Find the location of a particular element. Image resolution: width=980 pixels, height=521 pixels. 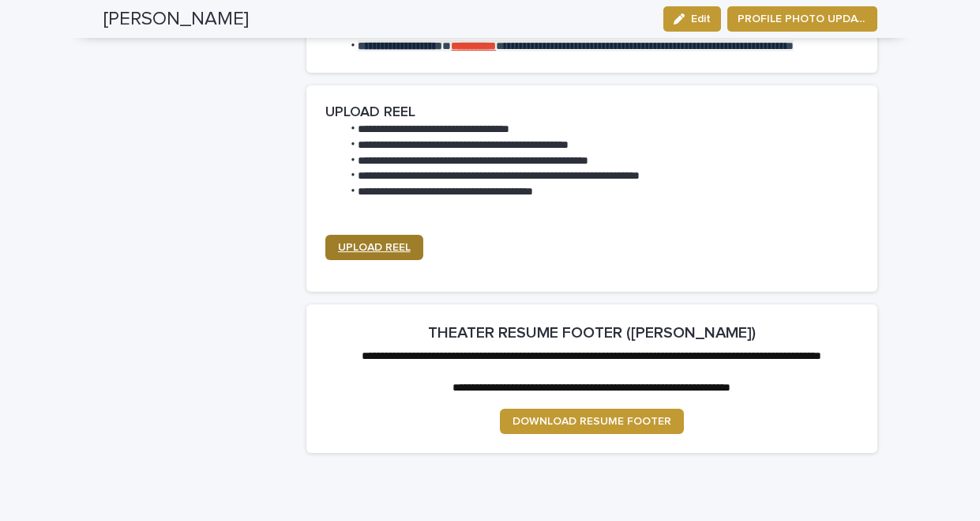

button: Edit is located at coordinates (691, 19).